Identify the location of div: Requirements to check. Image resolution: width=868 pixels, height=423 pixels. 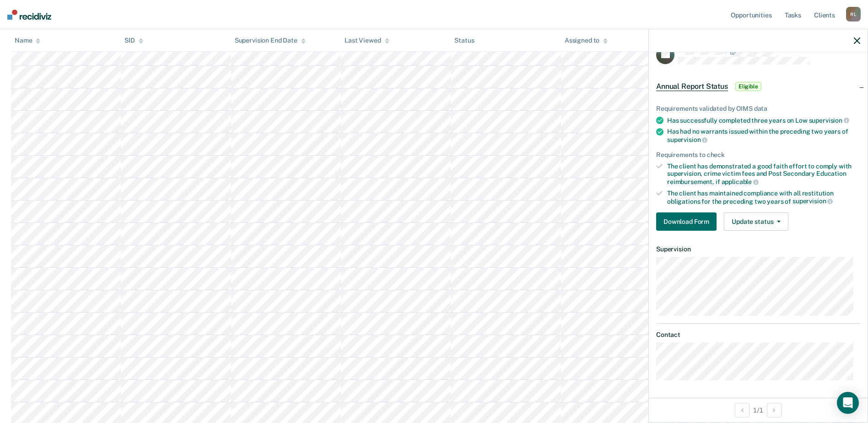
(758, 155).